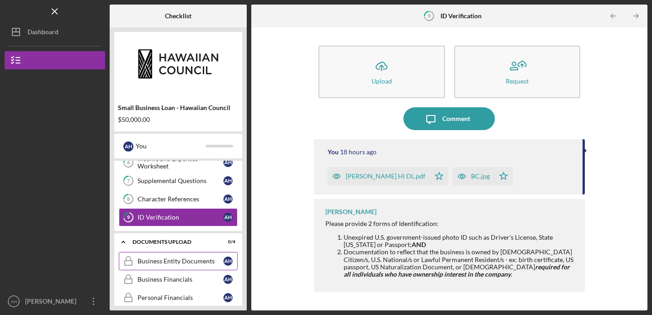 The width and height of the screenshot is (652, 315). Describe the element at coordinates (128, 181) in the screenshot. I see `tspan: 7` at that location.